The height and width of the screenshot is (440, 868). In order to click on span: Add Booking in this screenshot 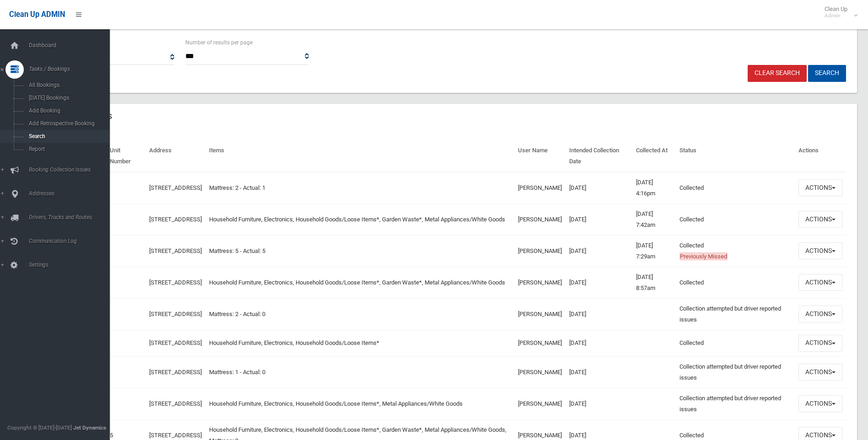, I will do `click(67, 111)`.